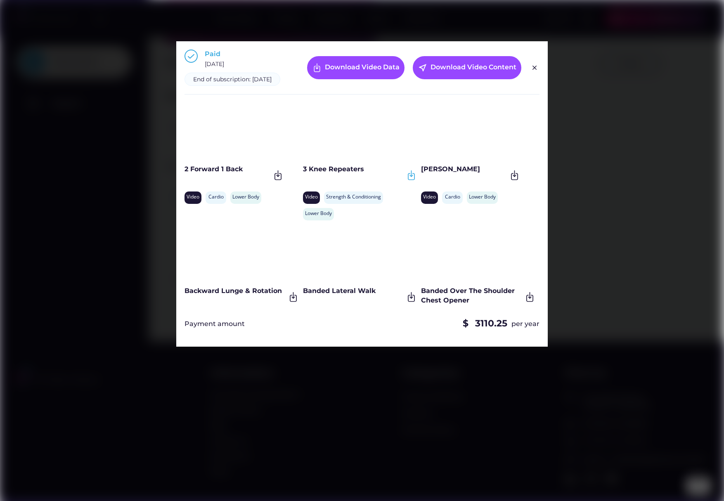  I want to click on div: Strength & Conditioning, so click(353, 197).